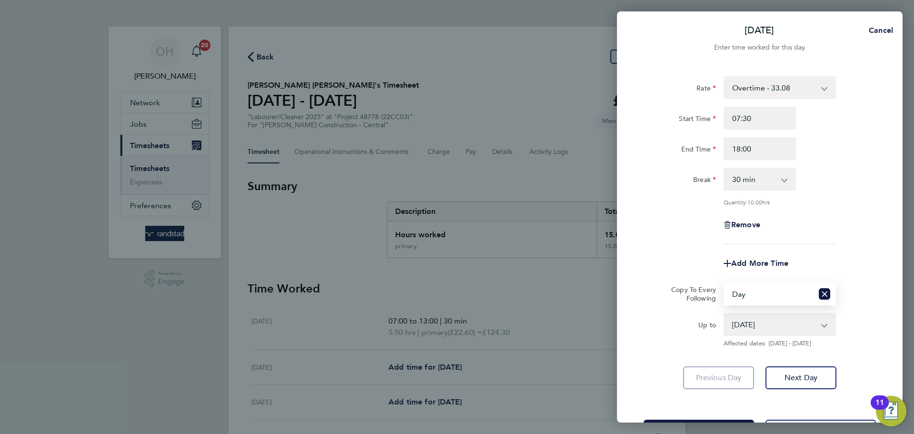 This screenshot has width=914, height=434. What do you see at coordinates (754, 202) in the screenshot?
I see `span: 10.00` at bounding box center [754, 202].